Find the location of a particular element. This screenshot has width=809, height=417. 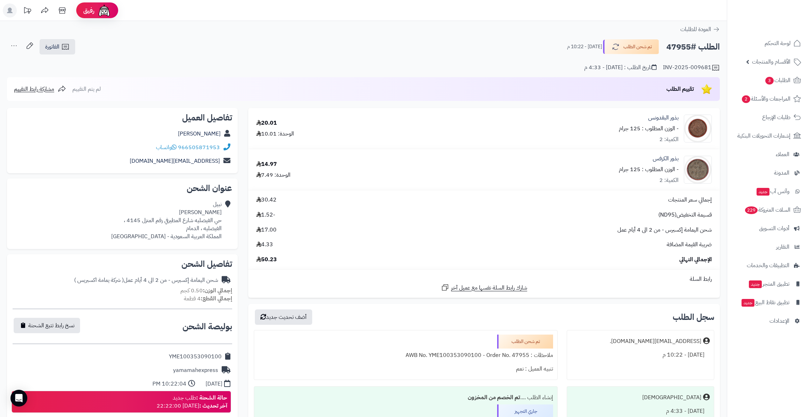

span: لم يتم التقييم is located at coordinates (86, 89).